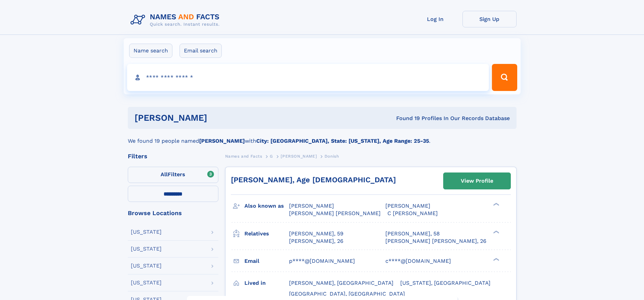 The width and height of the screenshot is (644, 300). What do you see at coordinates (266, 283) in the screenshot?
I see `h3: Lived in` at bounding box center [266, 283].